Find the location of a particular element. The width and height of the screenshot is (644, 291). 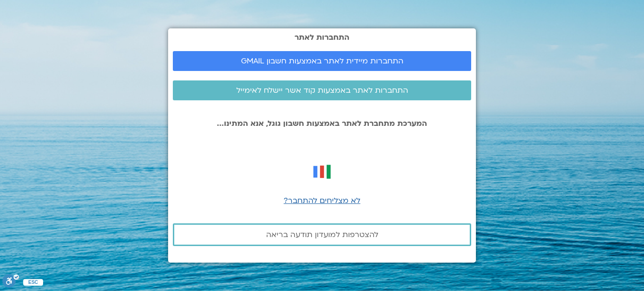

a: להצטרפות למועדון תודעה בריאה is located at coordinates (322, 235).